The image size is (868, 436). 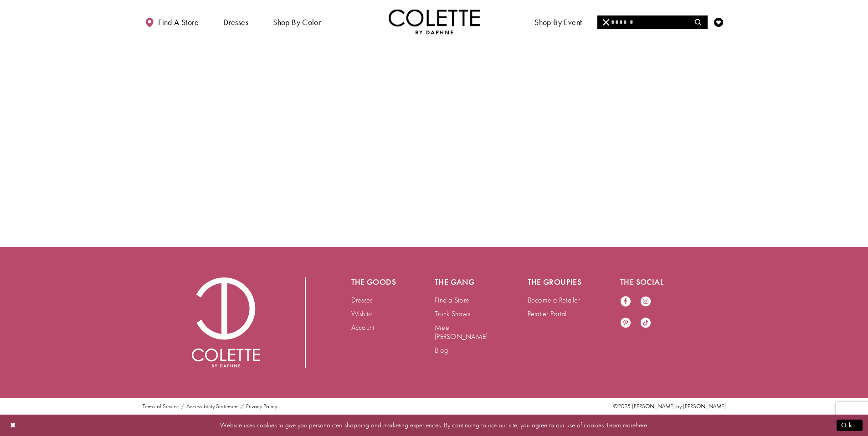 What do you see at coordinates (434, 425) in the screenshot?
I see `p: Website uses cookies to give you personalized shopping and marketing experiences. By continuing t...` at bounding box center [434, 425].